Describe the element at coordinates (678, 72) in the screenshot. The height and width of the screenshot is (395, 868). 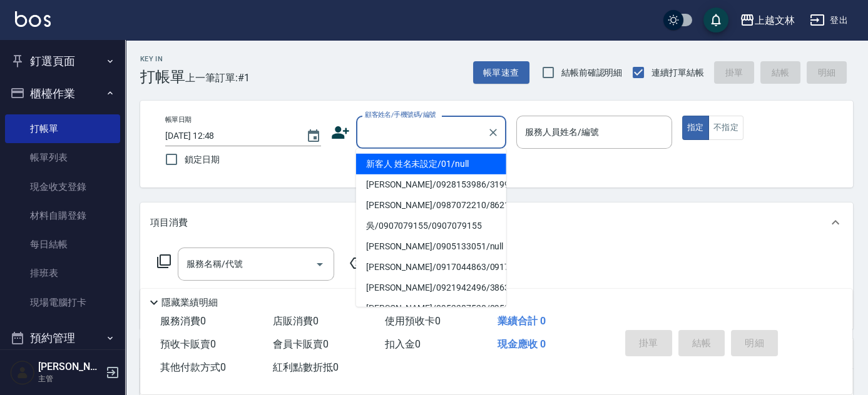
I see `span: 連續打單結帳` at that location.